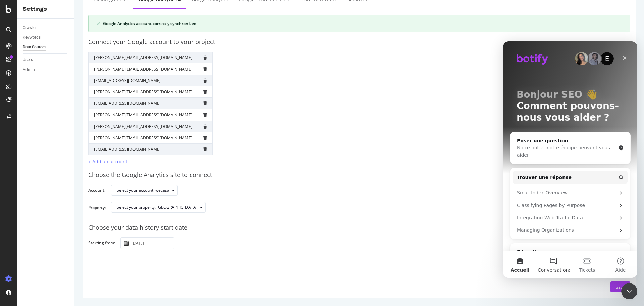  I want to click on img: Profile image for Gabriella, so click(79, 17).